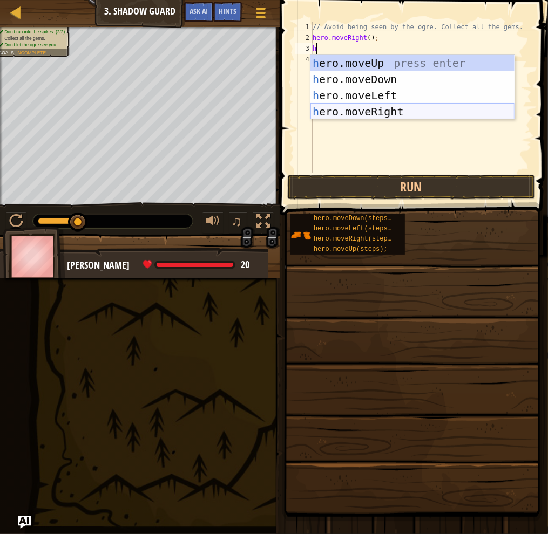 This screenshot has width=548, height=534. Describe the element at coordinates (356, 239) in the screenshot. I see `span: hero.moveRight(steps);` at that location.